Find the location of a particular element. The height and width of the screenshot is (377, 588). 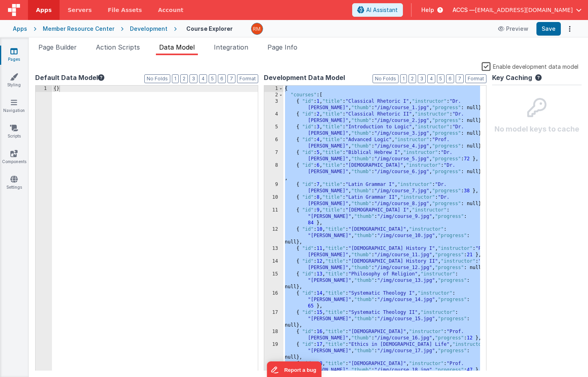

span: Apps is located at coordinates (44, 10).